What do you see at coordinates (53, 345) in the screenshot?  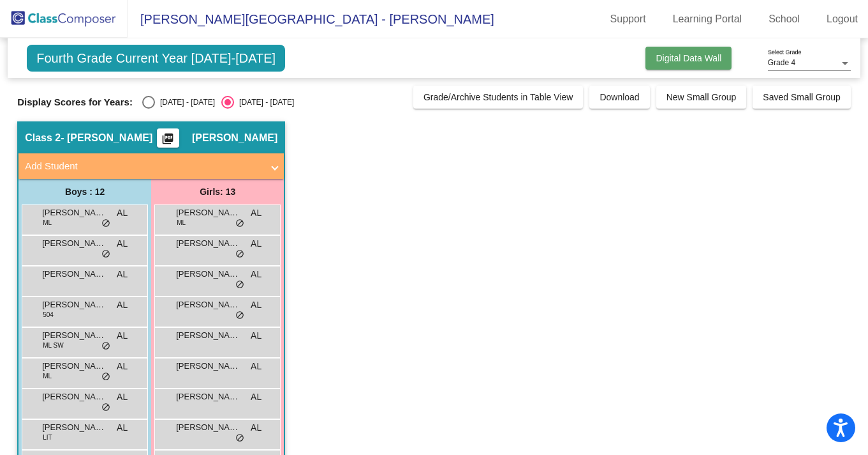 I see `span: ML SW` at bounding box center [53, 345].